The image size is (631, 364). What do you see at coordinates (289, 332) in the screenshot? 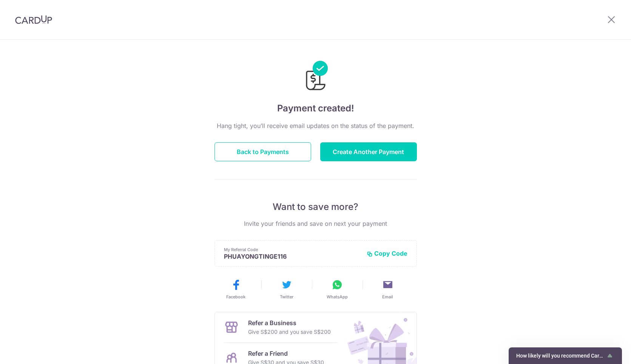
I see `p: Give S$200 and you save S$200` at bounding box center [289, 332].